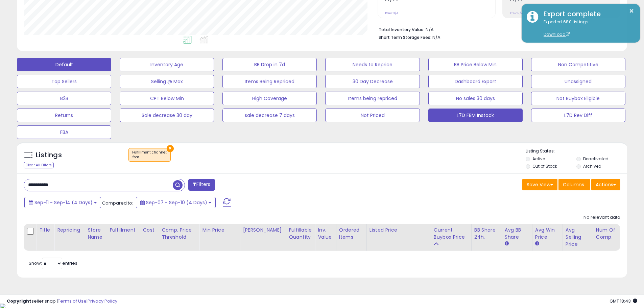  Describe the element at coordinates (64, 98) in the screenshot. I see `button: B2B` at that location.